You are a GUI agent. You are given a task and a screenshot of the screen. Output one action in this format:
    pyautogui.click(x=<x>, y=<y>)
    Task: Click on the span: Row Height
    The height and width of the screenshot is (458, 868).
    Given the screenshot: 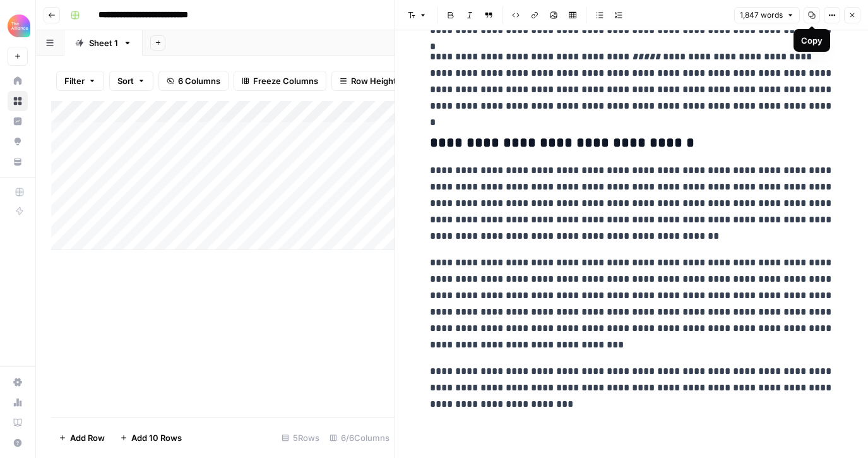 What is the action you would take?
    pyautogui.click(x=374, y=81)
    